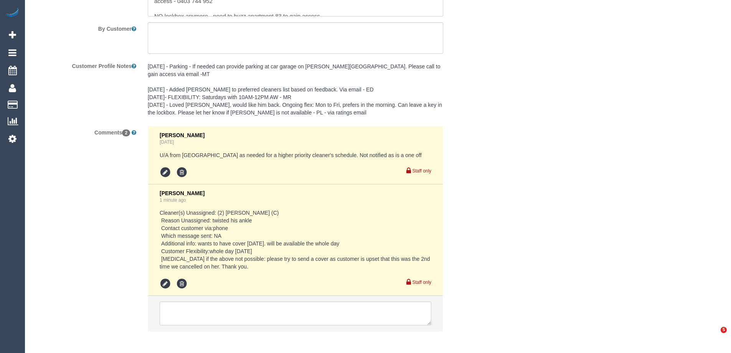 The width and height of the screenshot is (731, 353). What do you see at coordinates (84, 27) in the screenshot?
I see `label: By Customer` at bounding box center [84, 27].